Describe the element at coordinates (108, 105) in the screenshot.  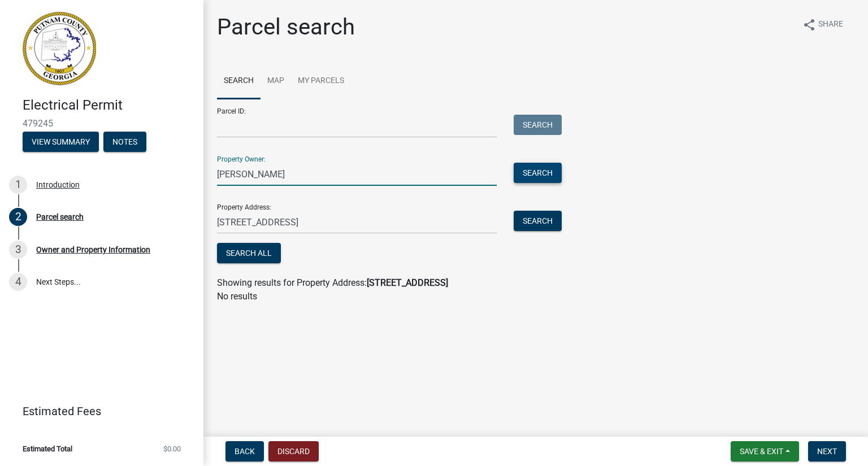
I see `h4: Electrical Permit` at that location.